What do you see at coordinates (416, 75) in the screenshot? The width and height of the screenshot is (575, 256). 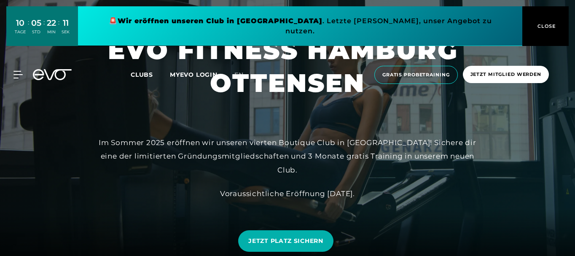 I see `a: Gratis Probetraining` at bounding box center [416, 75].